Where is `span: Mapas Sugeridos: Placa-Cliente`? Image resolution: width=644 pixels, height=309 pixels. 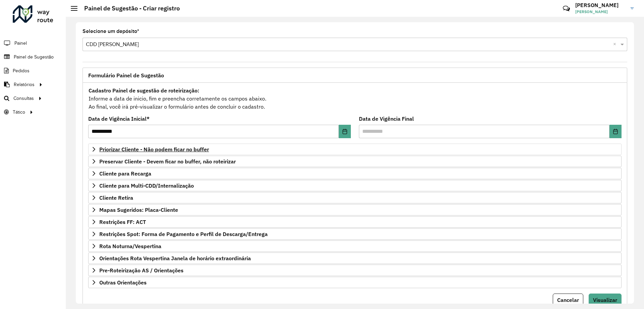
span: Mapas Sugeridos: Placa-Cliente is located at coordinates (139, 209).